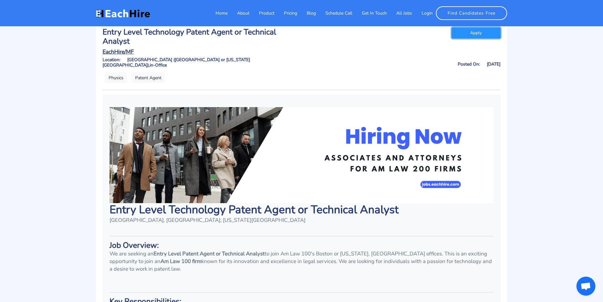  What do you see at coordinates (476, 33) in the screenshot?
I see `a: Apply` at bounding box center [476, 33].